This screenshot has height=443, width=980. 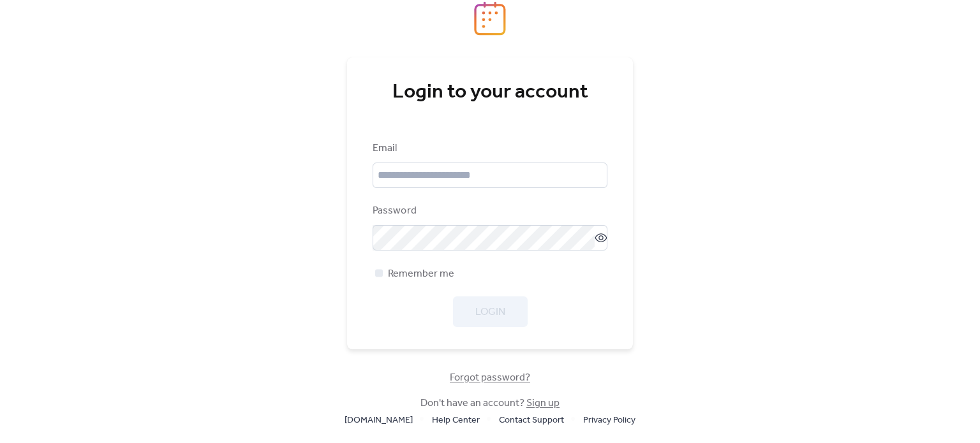 I want to click on span: Privacy Policy, so click(x=609, y=420).